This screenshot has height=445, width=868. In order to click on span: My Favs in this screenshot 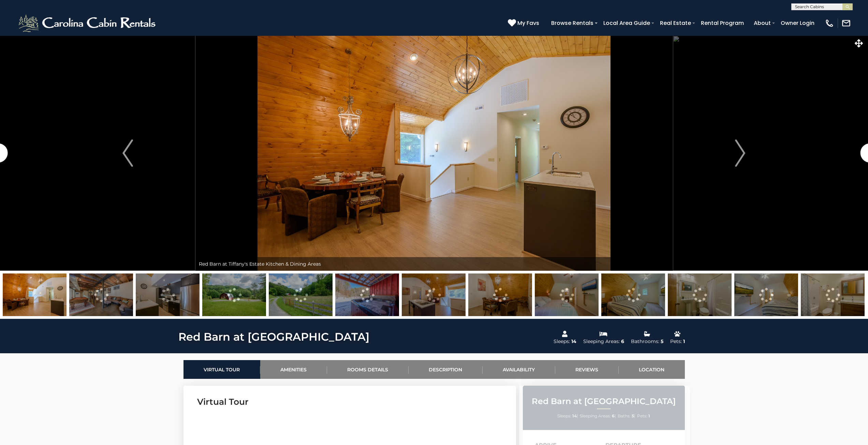, I will do `click(529, 23)`.